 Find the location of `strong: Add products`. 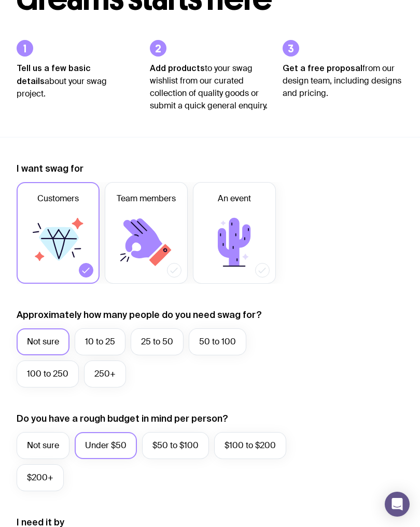

strong: Add products is located at coordinates (178, 68).